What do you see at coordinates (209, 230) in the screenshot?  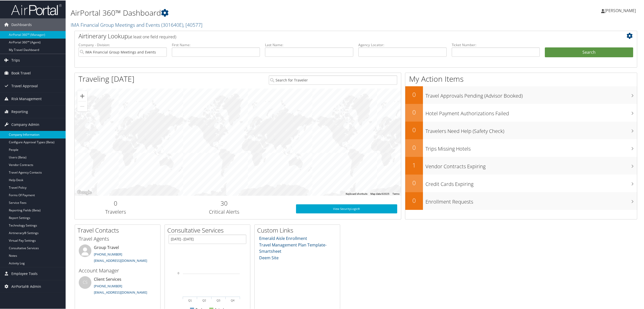 I see `h2: Consultative Services` at bounding box center [209, 230].